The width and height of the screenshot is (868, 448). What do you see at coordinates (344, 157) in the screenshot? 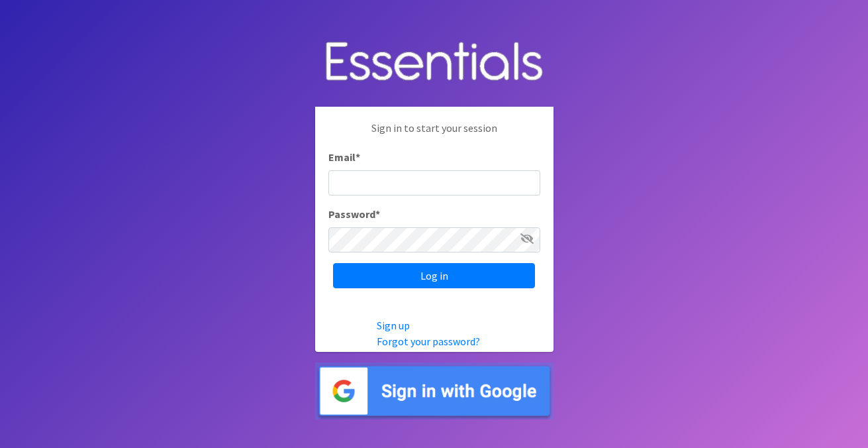
I see `label: Email` at bounding box center [344, 157].